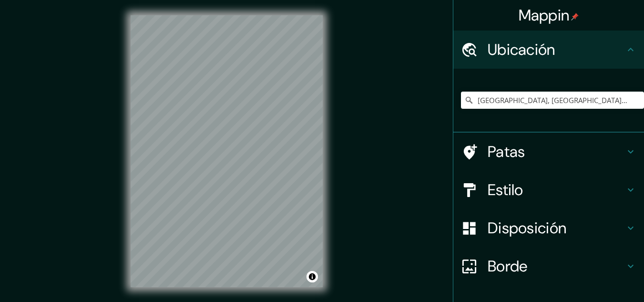  I want to click on div: Borde, so click(549, 266).